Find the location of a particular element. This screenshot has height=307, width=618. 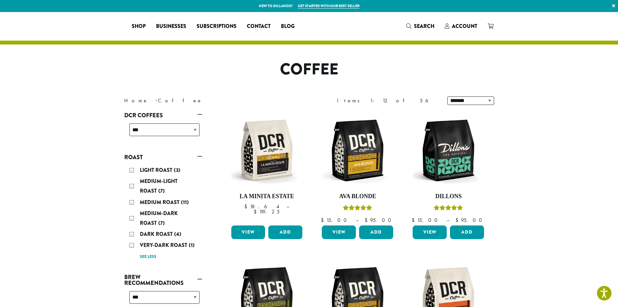

span: Medium Roast is located at coordinates (160, 202).